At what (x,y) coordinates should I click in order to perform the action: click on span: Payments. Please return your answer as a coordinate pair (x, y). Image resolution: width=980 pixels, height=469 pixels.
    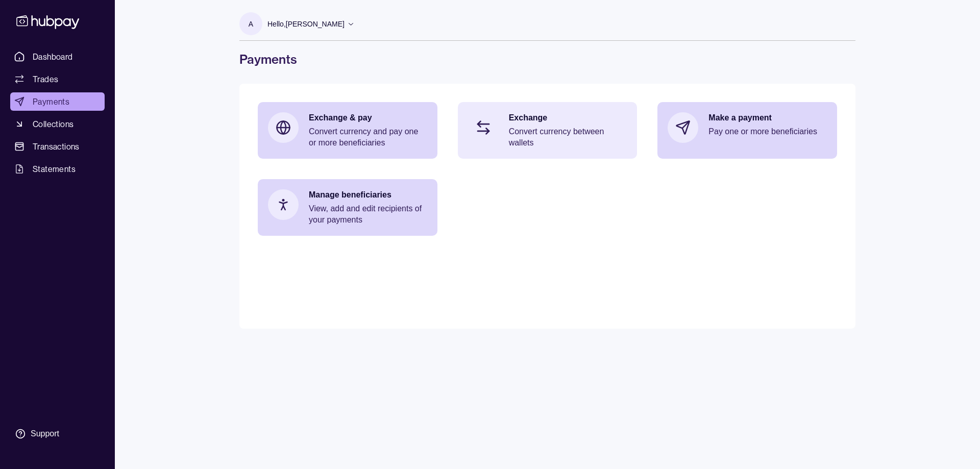
    Looking at the image, I should click on (51, 101).